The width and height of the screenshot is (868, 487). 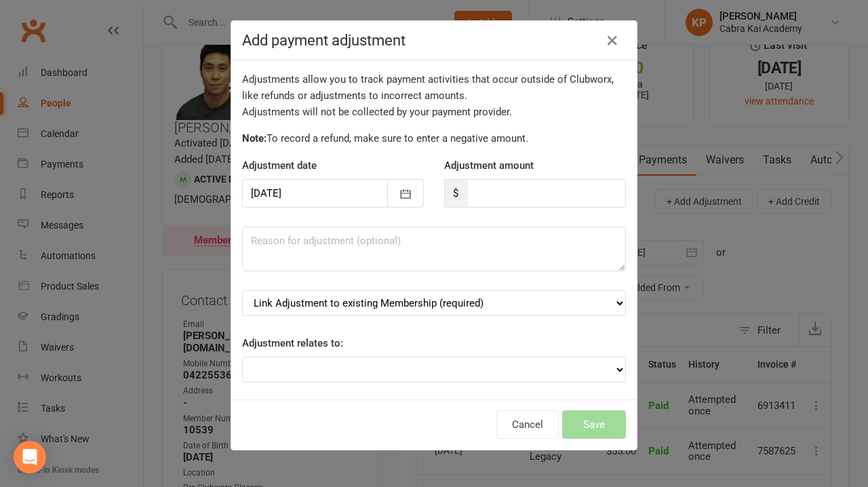 I want to click on div: Adjustments allow you to track payment activities that occur outside of Clubworx, like refunds or..., so click(x=434, y=95).